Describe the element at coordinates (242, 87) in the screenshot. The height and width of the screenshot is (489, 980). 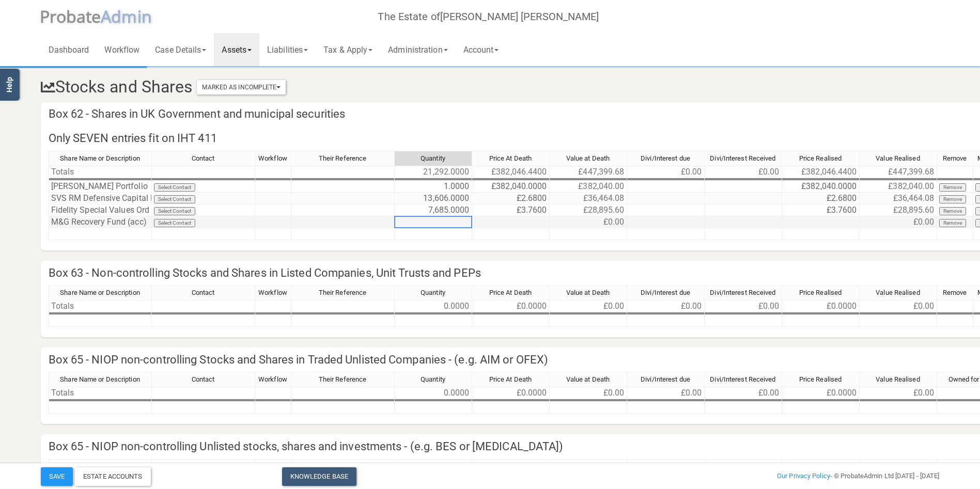
I see `button: Marked As Incomplete` at that location.